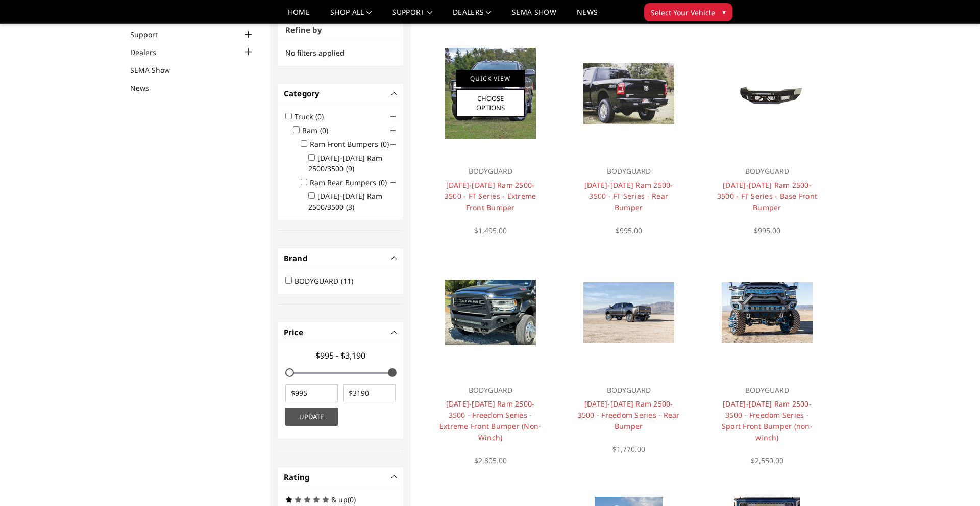  I want to click on span: (11), so click(347, 281).